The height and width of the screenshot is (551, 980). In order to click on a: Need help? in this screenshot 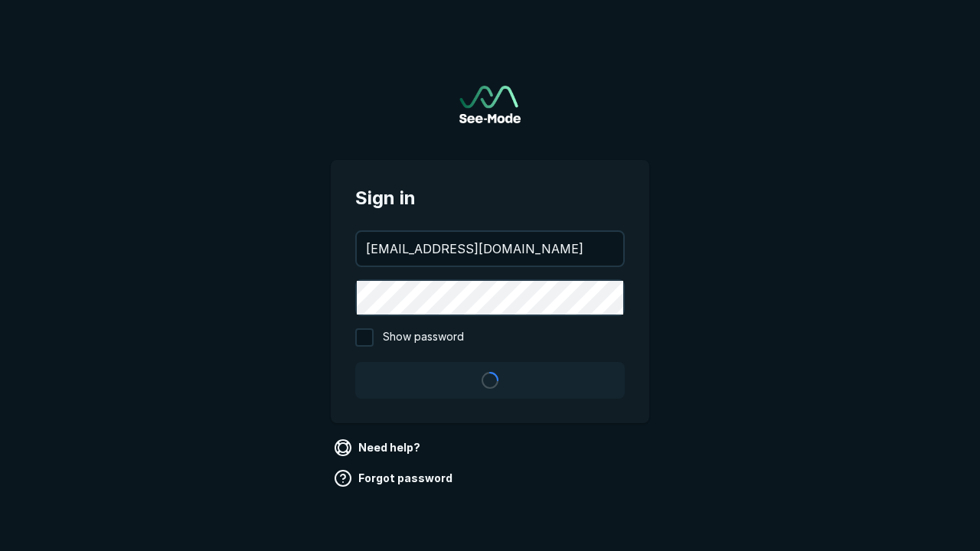, I will do `click(378, 448)`.